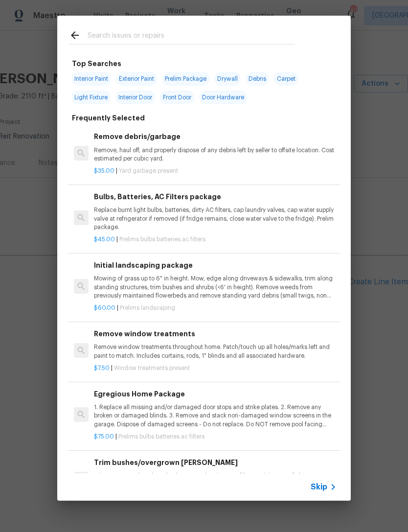 This screenshot has height=532, width=408. I want to click on span: Window treatments present, so click(152, 368).